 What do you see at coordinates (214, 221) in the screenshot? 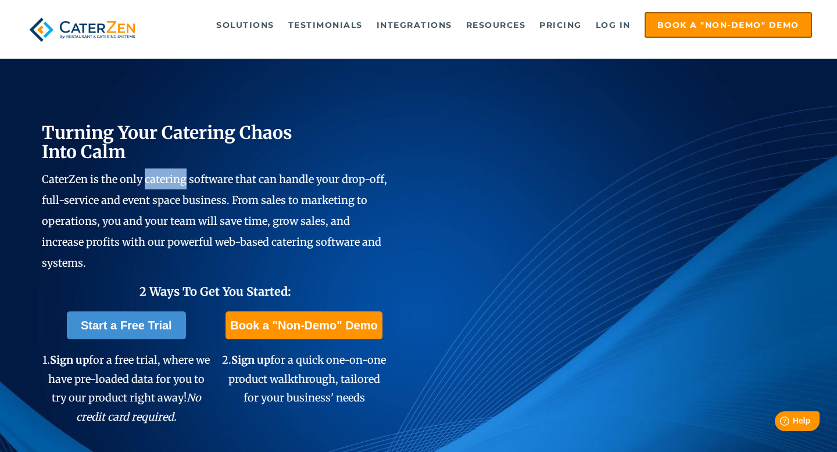
I see `span: CaterZen is the only catering software that can handle your drop-off, full-service and event spac...` at bounding box center [214, 221].